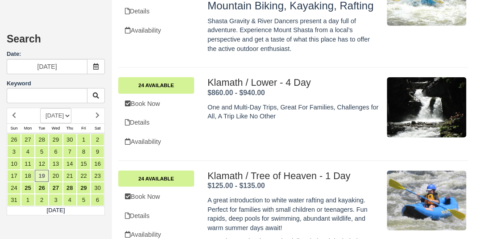 This screenshot has height=239, width=484. I want to click on a: 18, so click(28, 175).